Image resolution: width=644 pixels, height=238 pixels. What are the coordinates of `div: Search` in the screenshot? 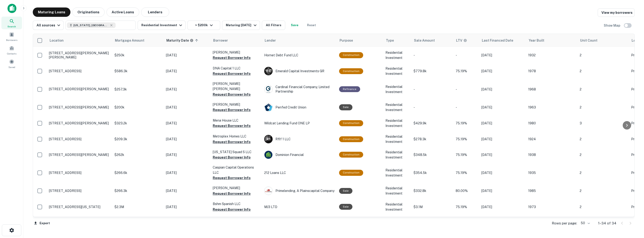 It's located at (12, 23).